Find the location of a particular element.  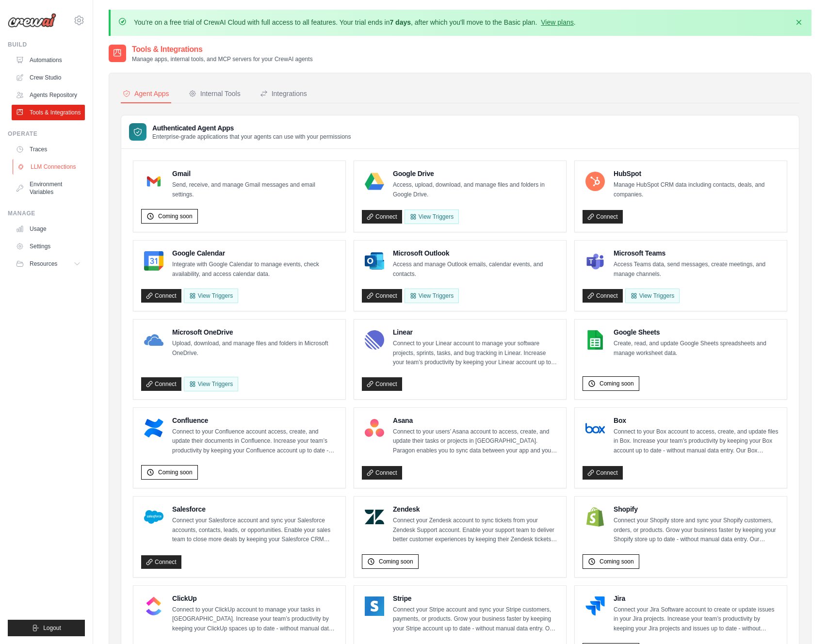

img: Stripe Logo is located at coordinates (374, 606).